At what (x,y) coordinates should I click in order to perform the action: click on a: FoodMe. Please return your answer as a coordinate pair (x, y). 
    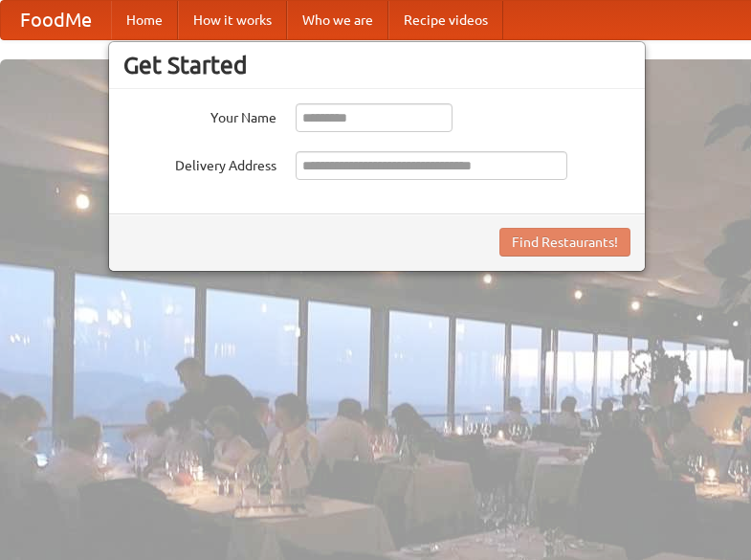
    Looking at the image, I should click on (56, 20).